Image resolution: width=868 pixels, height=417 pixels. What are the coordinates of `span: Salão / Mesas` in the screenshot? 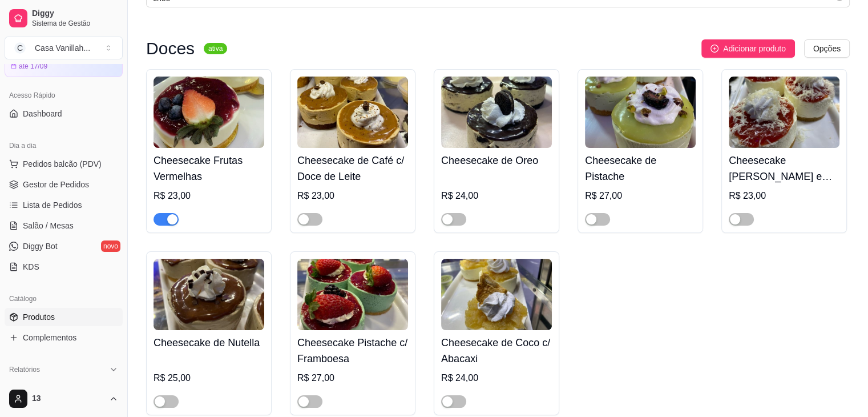 It's located at (48, 226).